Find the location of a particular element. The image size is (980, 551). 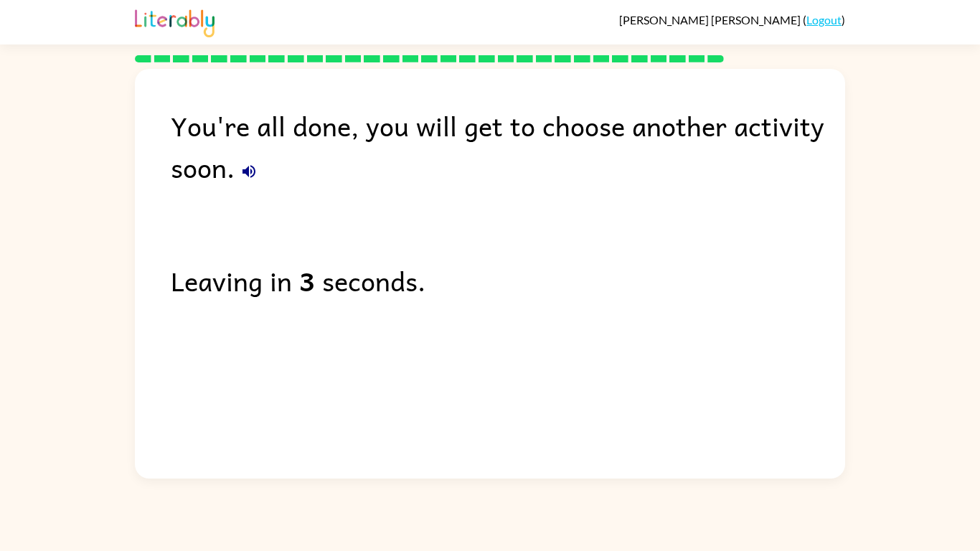

div: Leaving in seconds. is located at coordinates (508, 281).